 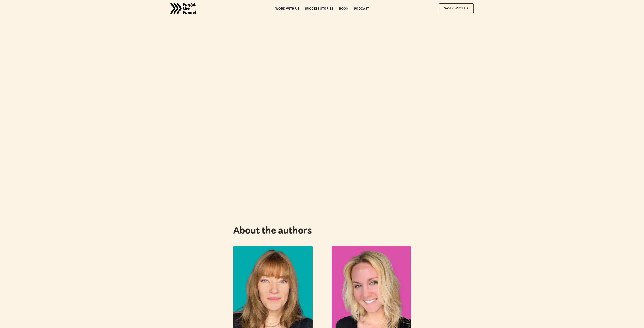 What do you see at coordinates (319, 9) in the screenshot?
I see `a: Success Stories` at bounding box center [319, 9].